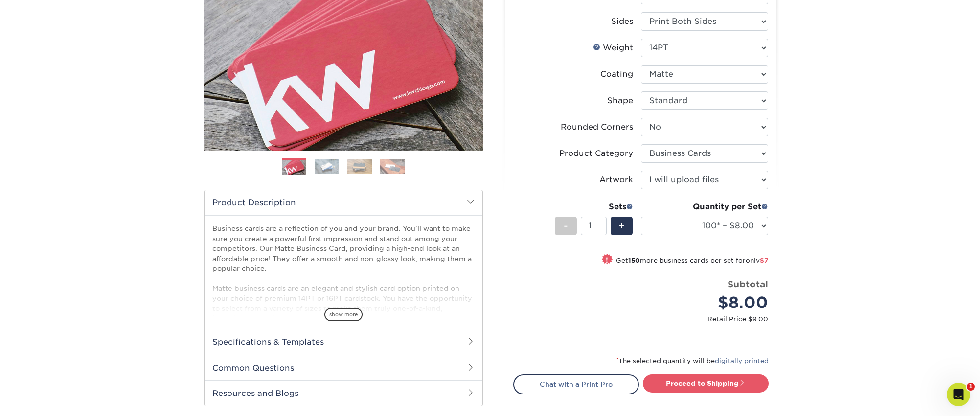 The height and width of the screenshot is (416, 980). I want to click on h2: Specifications & Templates, so click(344, 342).